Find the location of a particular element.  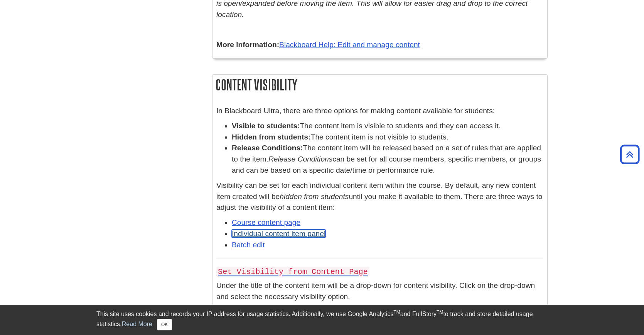

strong: Visible to students: is located at coordinates (266, 125).